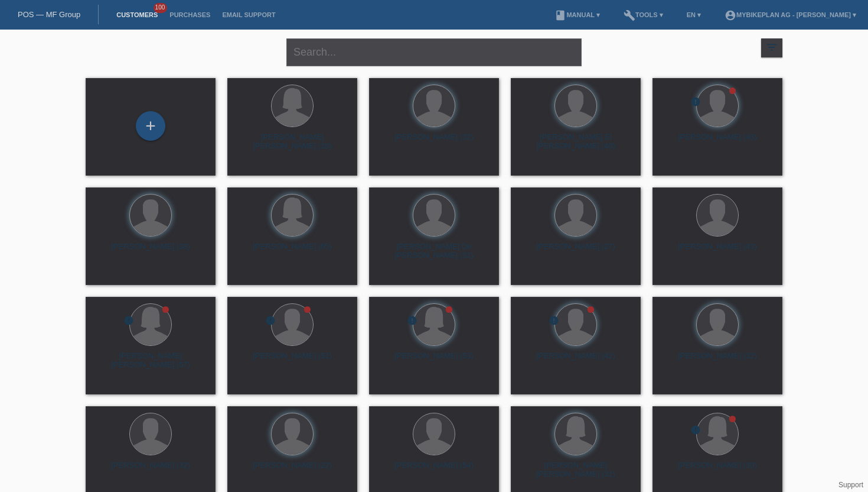  I want to click on a: Support, so click(851, 485).